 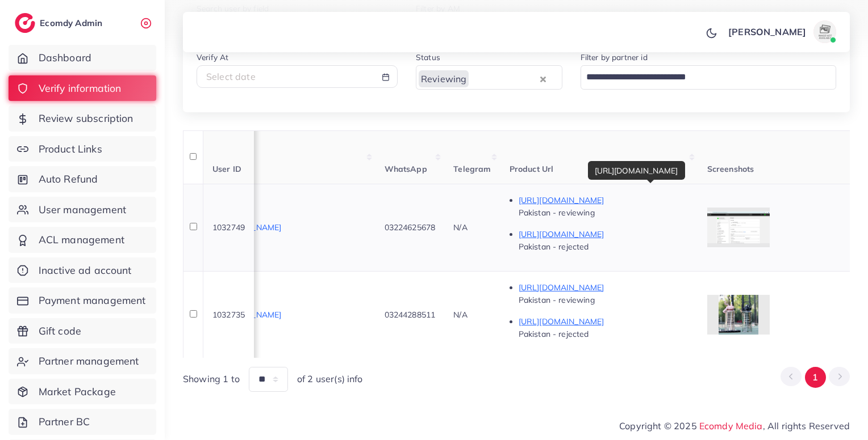 I want to click on span: Screenshots, so click(x=730, y=169).